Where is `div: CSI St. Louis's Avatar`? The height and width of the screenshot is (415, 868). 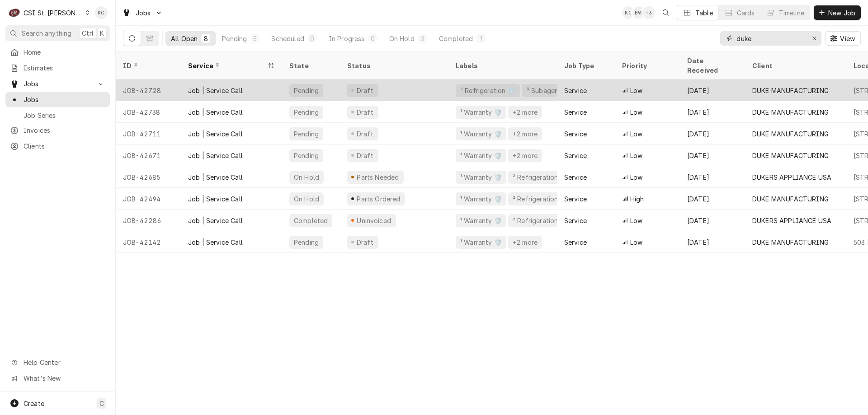
div: CSI St. Louis's Avatar is located at coordinates (14, 13).